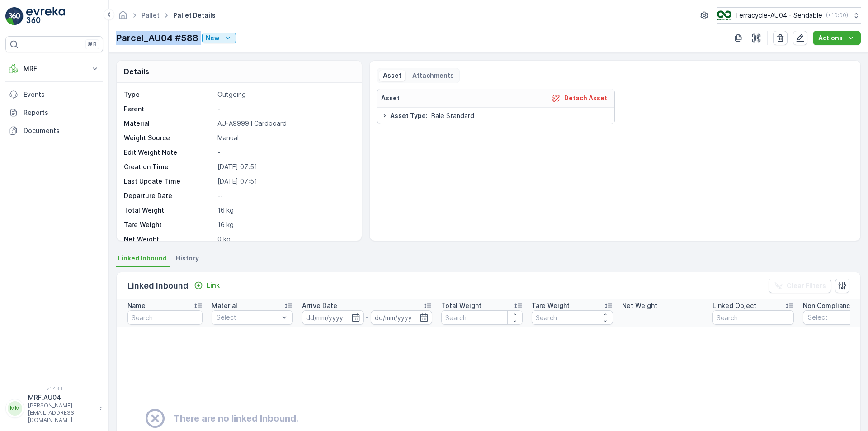  What do you see at coordinates (169, 152) in the screenshot?
I see `p: Edit Weight Note` at bounding box center [169, 152].